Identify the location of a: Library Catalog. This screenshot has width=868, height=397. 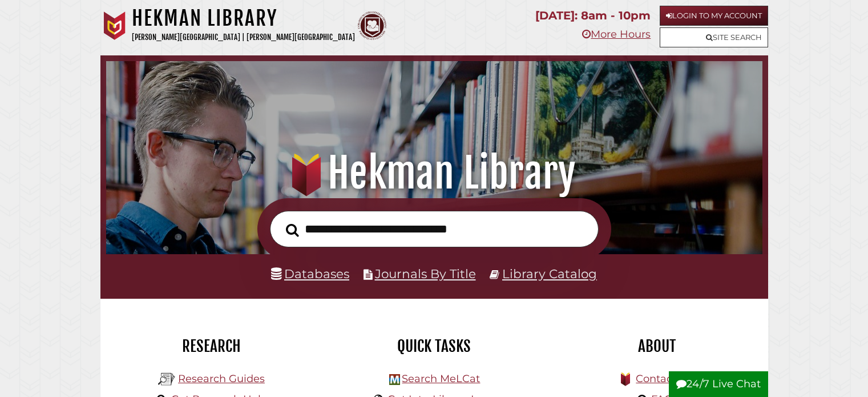
(549, 273).